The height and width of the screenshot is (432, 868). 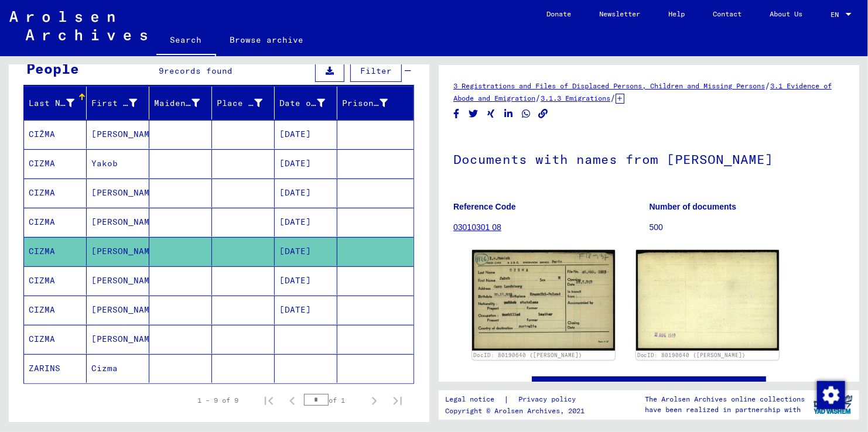 I want to click on button: Last page, so click(x=398, y=400).